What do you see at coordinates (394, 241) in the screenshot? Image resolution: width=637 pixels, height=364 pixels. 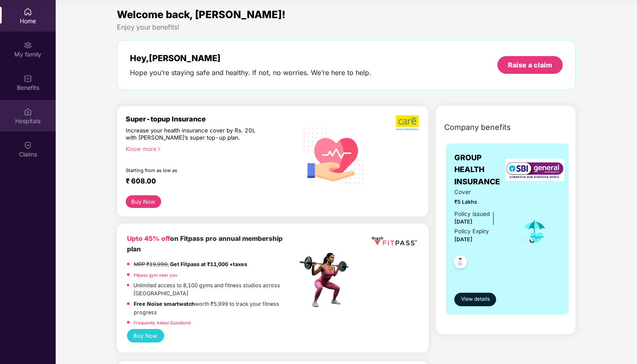 I see `img: fppp.png` at bounding box center [394, 241].